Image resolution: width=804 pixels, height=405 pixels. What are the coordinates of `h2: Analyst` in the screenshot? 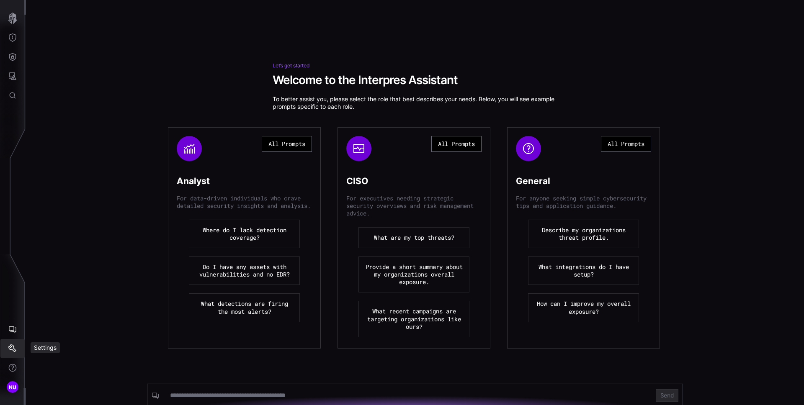 It's located at (193, 177).